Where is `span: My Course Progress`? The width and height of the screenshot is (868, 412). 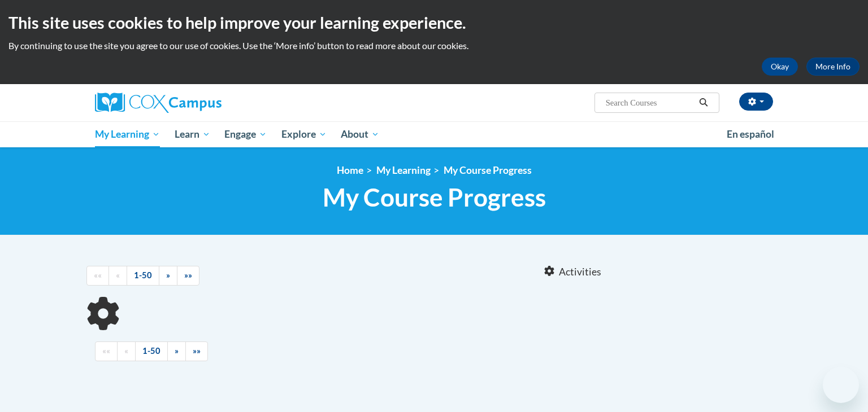
span: My Course Progress is located at coordinates (434, 197).